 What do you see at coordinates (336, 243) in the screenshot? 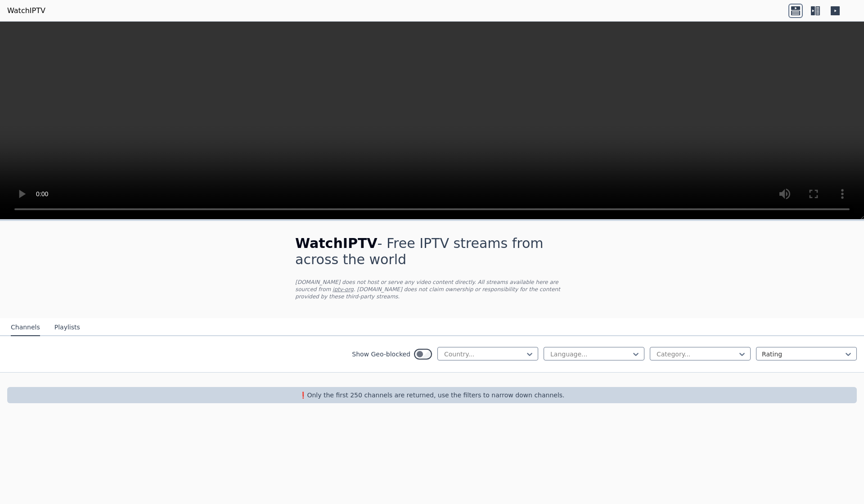
I see `span: WatchIPTV` at bounding box center [336, 243].